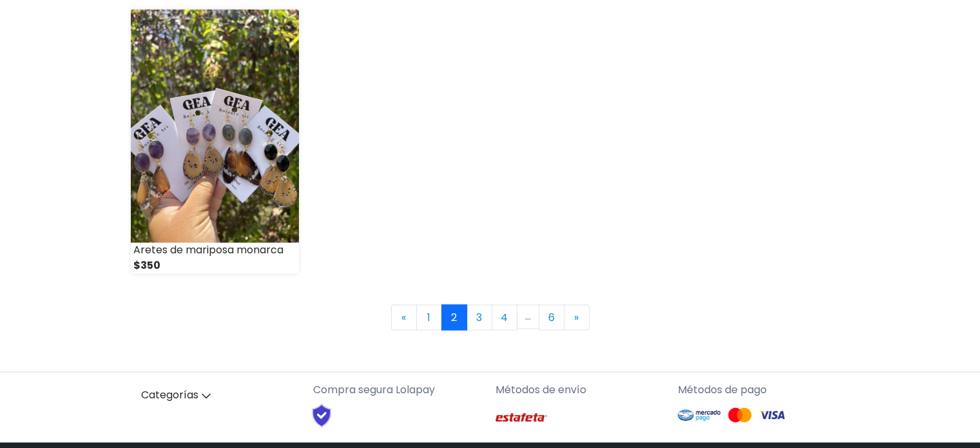 The height and width of the screenshot is (448, 980). What do you see at coordinates (490, 317) in the screenshot?
I see `nav: Page navigation` at bounding box center [490, 317].